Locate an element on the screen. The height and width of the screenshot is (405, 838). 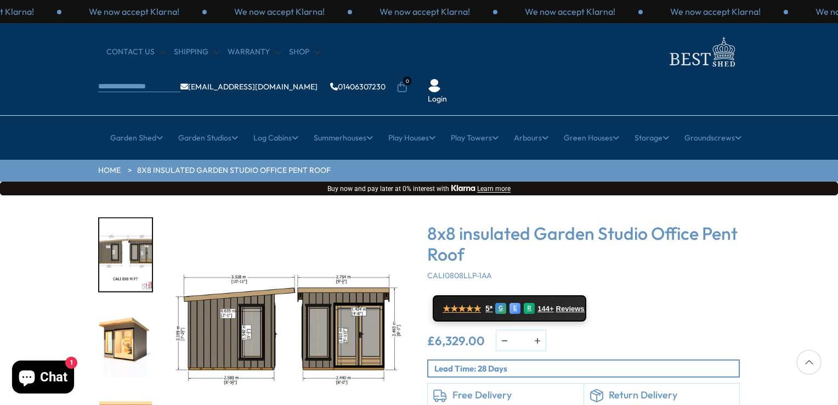
a: Summerhouses is located at coordinates (344, 138).